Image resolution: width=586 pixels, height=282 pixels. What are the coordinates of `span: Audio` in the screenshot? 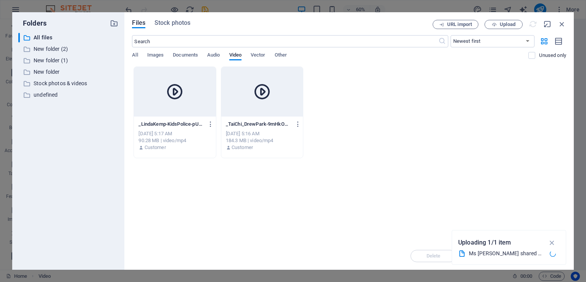 It's located at (213, 56).